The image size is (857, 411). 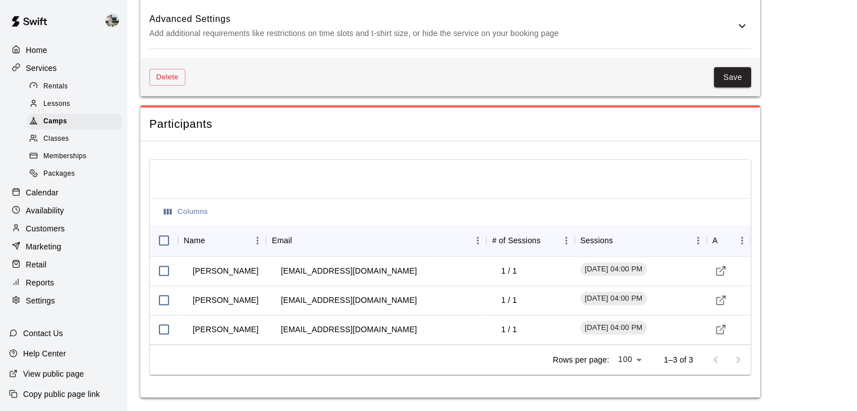 What do you see at coordinates (77, 104) in the screenshot?
I see `a: Lessons` at bounding box center [77, 104].